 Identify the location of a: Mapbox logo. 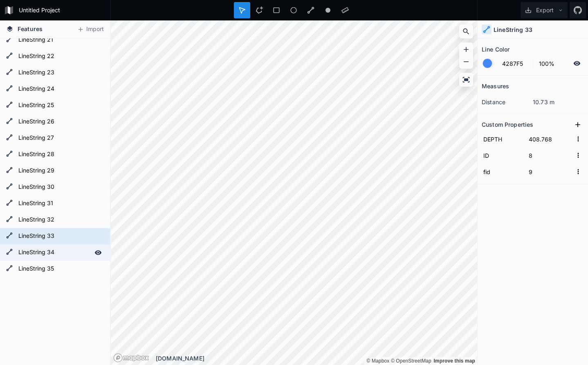
(131, 358).